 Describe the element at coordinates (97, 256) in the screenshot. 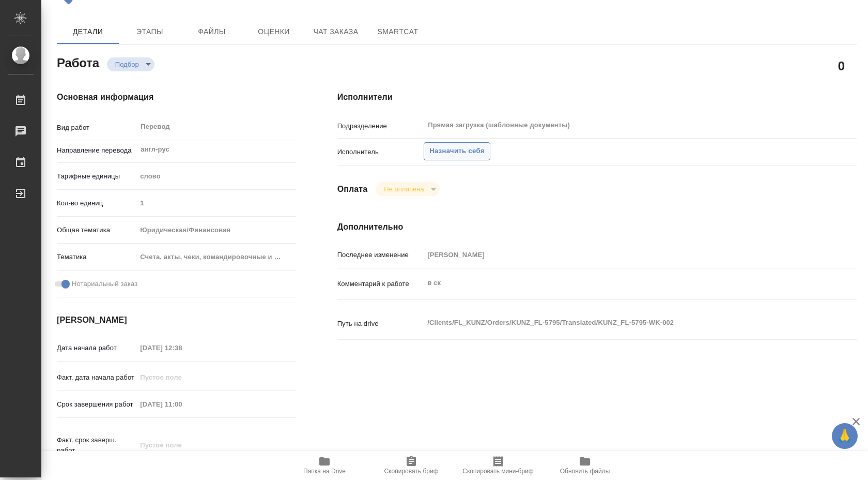

I see `p: Тематика` at that location.